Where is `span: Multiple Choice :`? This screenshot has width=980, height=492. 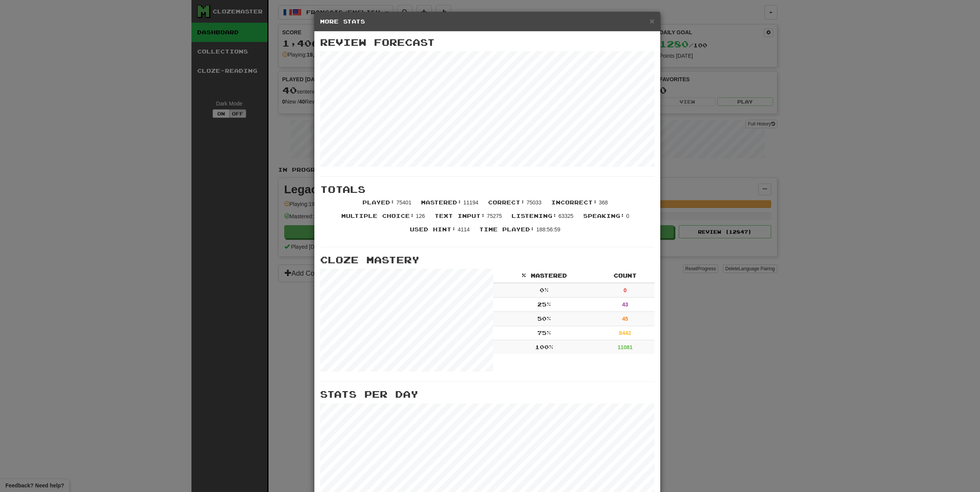 span: Multiple Choice : is located at coordinates (377, 215).